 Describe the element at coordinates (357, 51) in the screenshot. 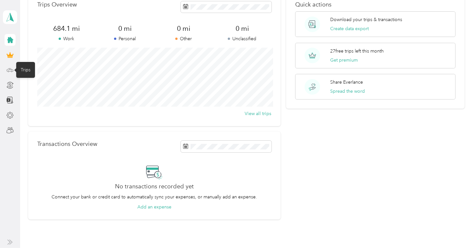

I see `p: 27 free trips left this month` at that location.